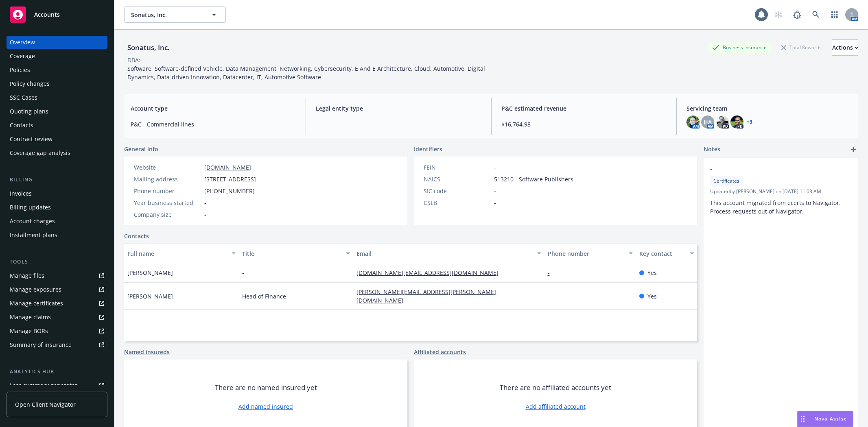 The height and width of the screenshot is (427, 868). What do you see at coordinates (57, 262) in the screenshot?
I see `div: Tools` at bounding box center [57, 262].